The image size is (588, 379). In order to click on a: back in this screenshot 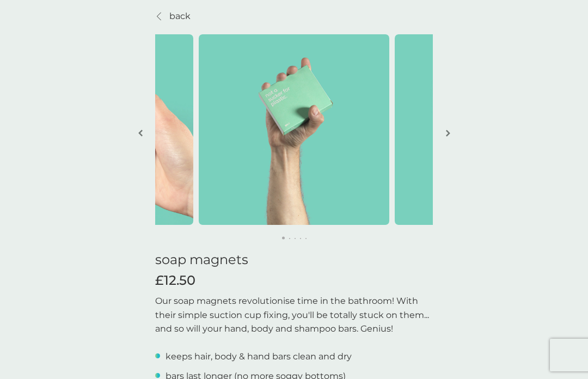, I will do `click(173, 16)`.